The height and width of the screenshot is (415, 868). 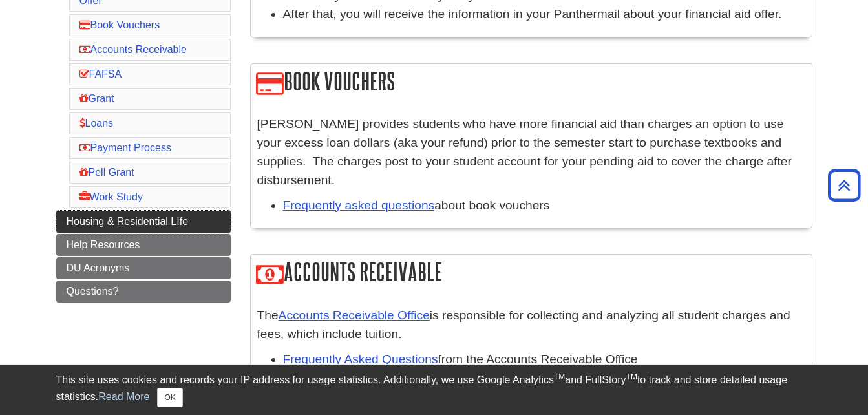 What do you see at coordinates (544, 14) in the screenshot?
I see `li: After that, you will receive the information in your Panthermail about your financial aid offer.` at bounding box center [544, 14].